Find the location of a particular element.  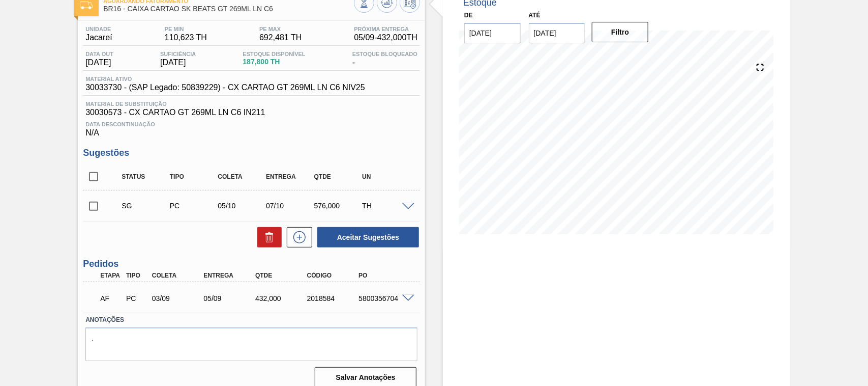

button: Filtro is located at coordinates (620, 32).